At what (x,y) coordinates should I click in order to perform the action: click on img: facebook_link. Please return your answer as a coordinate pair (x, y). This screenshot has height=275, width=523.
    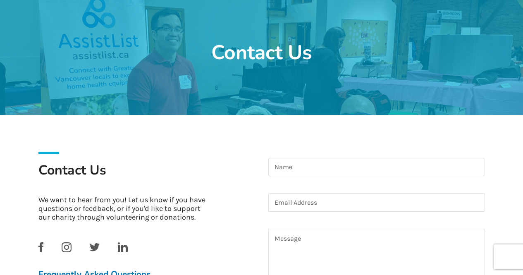
    Looking at the image, I should click on (41, 247).